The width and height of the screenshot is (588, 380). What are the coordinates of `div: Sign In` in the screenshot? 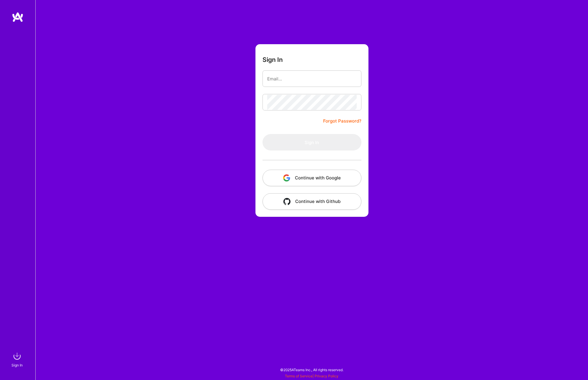 It's located at (17, 365).